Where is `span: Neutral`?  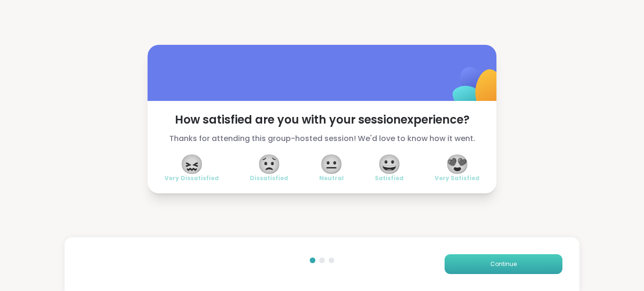
span: Neutral is located at coordinates (332, 178).